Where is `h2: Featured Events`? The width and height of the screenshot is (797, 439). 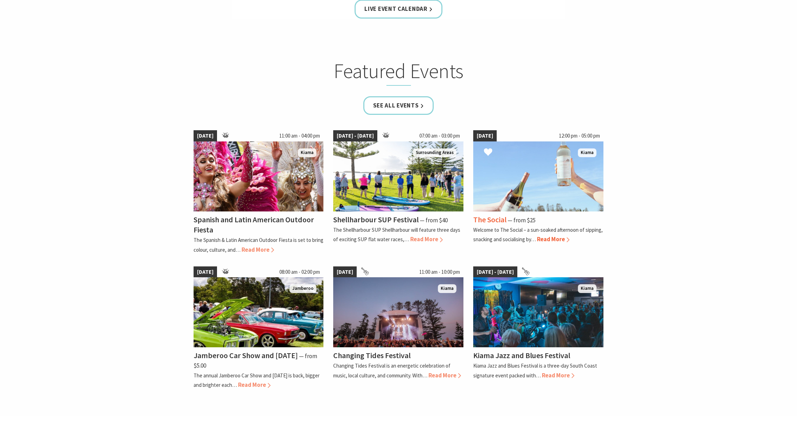
h2: Featured Events is located at coordinates (399, 72).